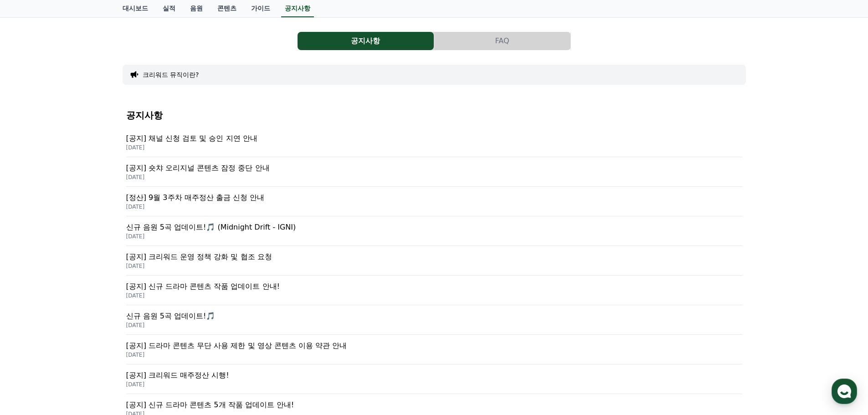  What do you see at coordinates (434, 316) in the screenshot?
I see `p: 신규 음원 5곡 업데이트!🎵` at bounding box center [434, 316].